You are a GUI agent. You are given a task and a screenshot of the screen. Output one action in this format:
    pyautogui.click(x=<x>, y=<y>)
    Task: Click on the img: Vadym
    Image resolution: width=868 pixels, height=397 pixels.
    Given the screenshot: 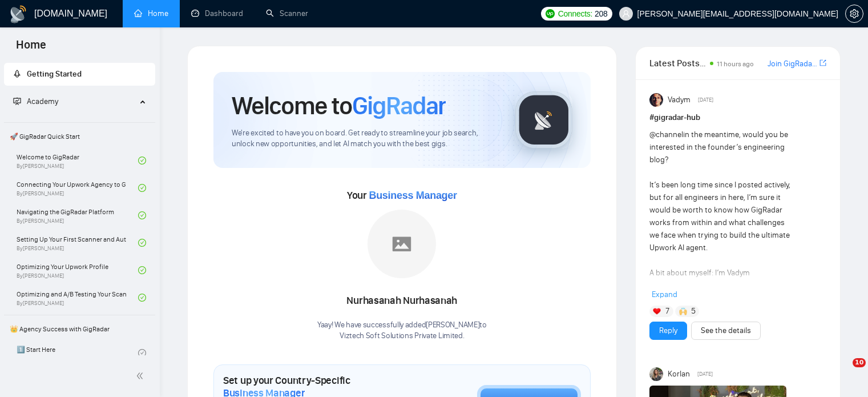 What is the action you would take?
    pyautogui.click(x=656, y=100)
    